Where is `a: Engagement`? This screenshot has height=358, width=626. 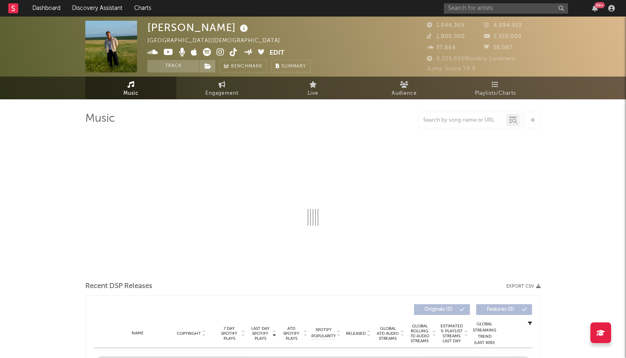
a: Engagement is located at coordinates (222, 88).